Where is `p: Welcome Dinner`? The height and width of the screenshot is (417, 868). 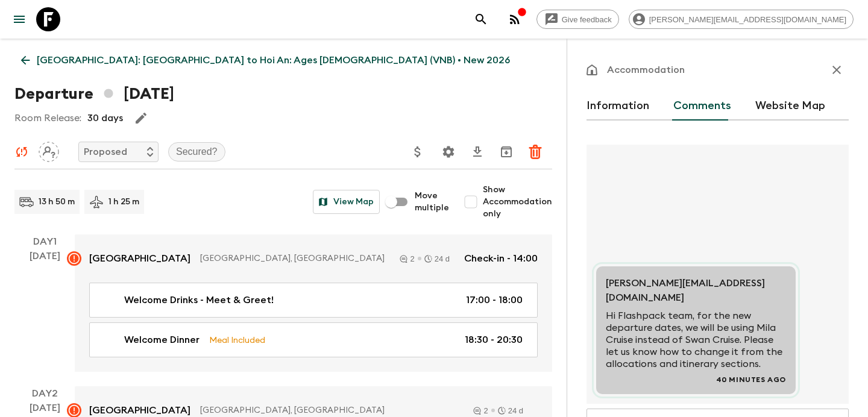 p: Welcome Dinner is located at coordinates (161, 340).